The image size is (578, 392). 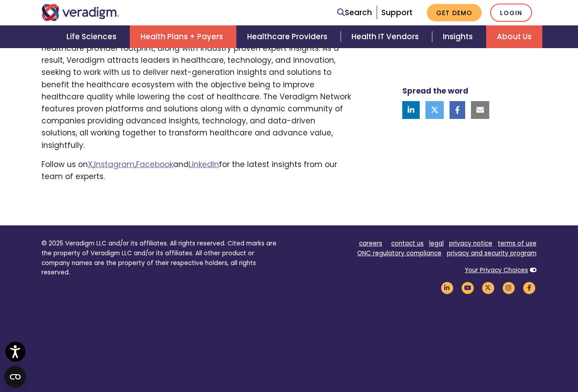 What do you see at coordinates (496, 270) in the screenshot?
I see `a: Your Privacy Choices` at bounding box center [496, 270].